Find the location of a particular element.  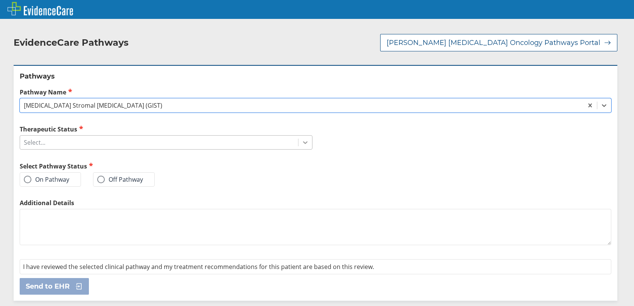

label: Therapeutic Status is located at coordinates (166, 129).